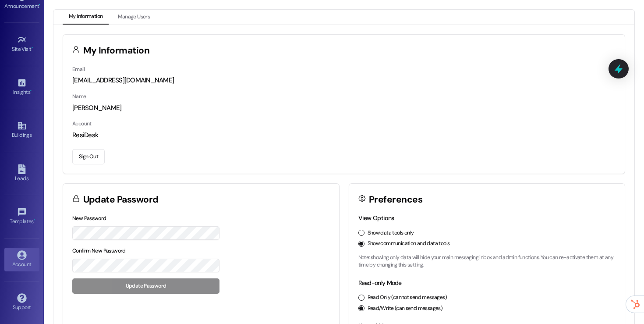 The width and height of the screenshot is (644, 324). I want to click on label: Show data tools only, so click(391, 234).